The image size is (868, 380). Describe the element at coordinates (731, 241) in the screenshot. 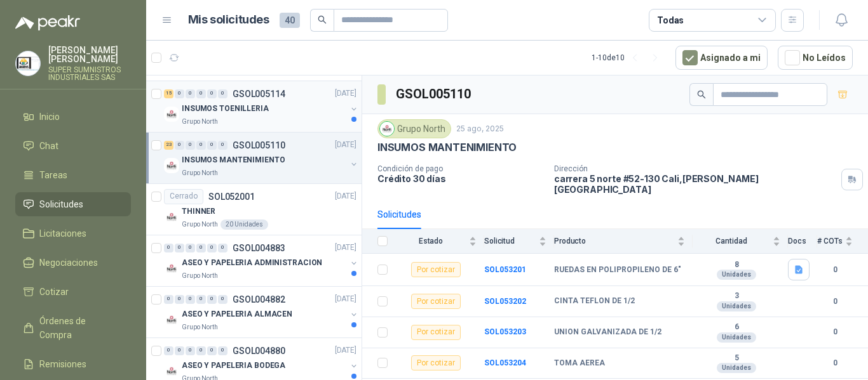

I see `span: Cantidad` at that location.